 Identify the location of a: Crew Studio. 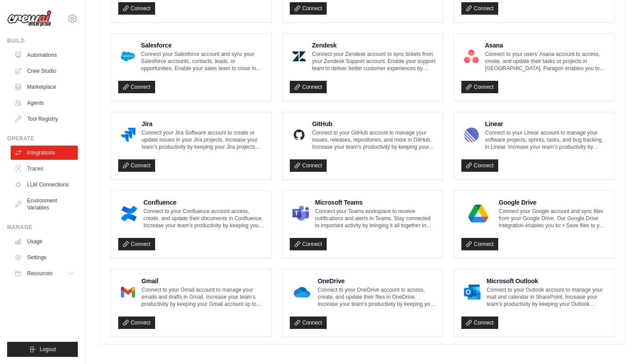
(44, 71).